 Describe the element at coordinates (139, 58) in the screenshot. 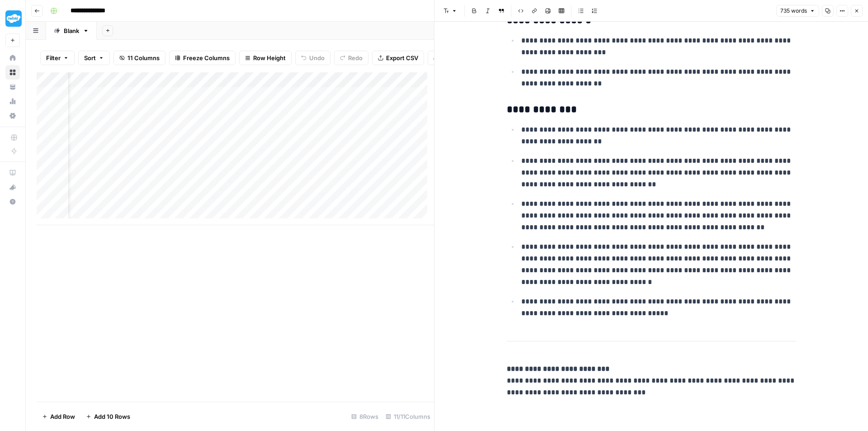

I see `button: 11 Columns` at that location.